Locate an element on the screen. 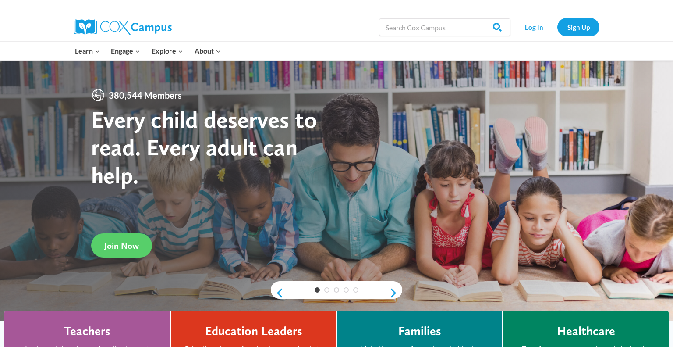  a: Sign Up is located at coordinates (579, 27).